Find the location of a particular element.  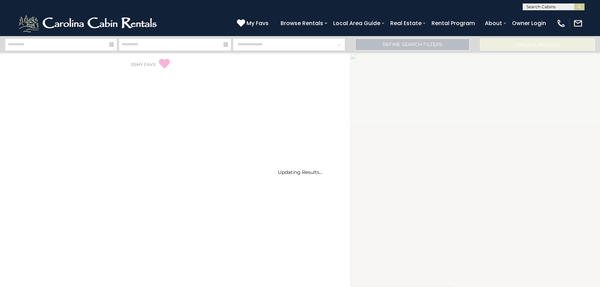

a: My Favs is located at coordinates (254, 23).